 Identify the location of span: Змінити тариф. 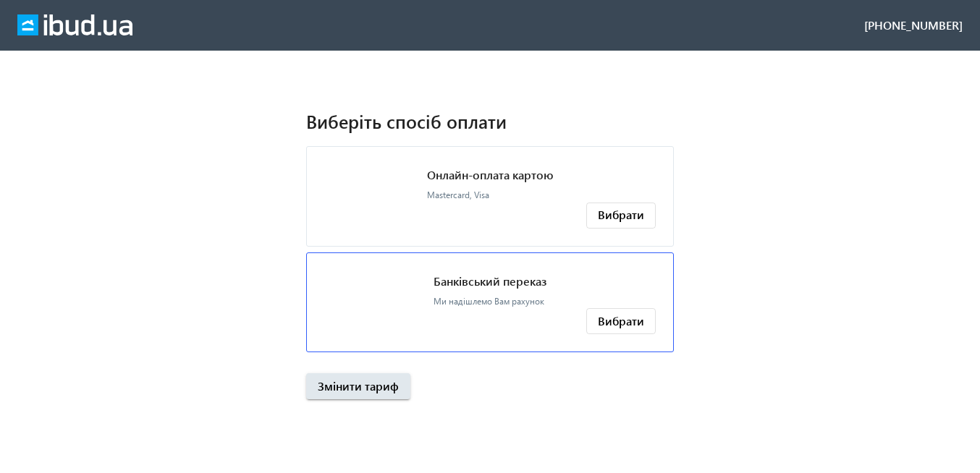
(358, 386).